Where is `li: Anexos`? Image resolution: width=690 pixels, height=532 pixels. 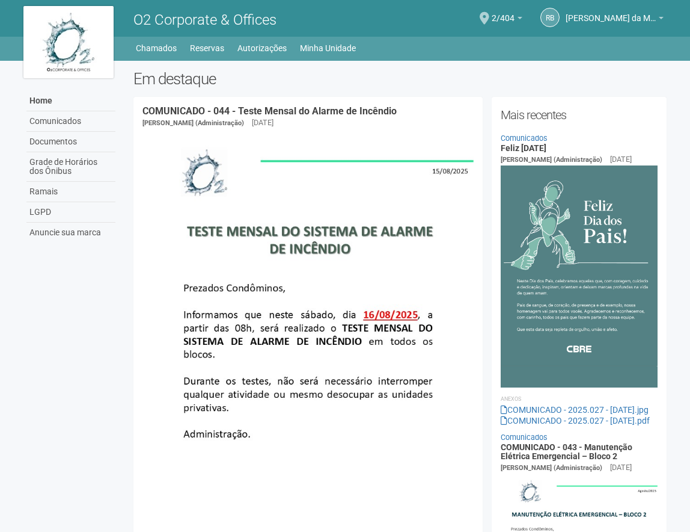
li: Anexos is located at coordinates (579, 399).